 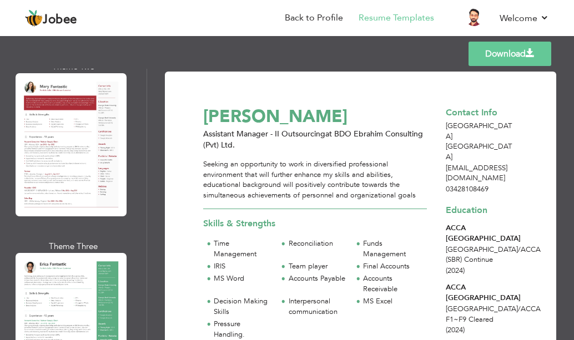 I want to click on img: jobee.io, so click(x=34, y=18).